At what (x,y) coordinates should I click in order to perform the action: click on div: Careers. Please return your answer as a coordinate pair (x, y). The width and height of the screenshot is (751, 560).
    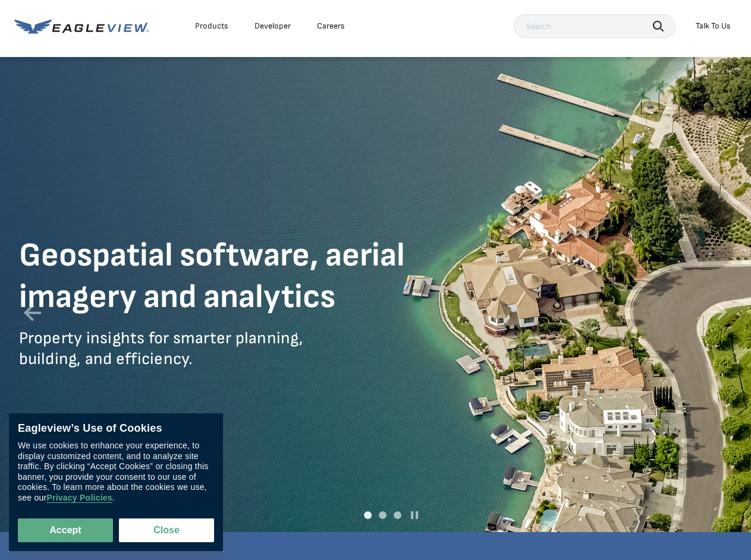
    Looking at the image, I should click on (331, 26).